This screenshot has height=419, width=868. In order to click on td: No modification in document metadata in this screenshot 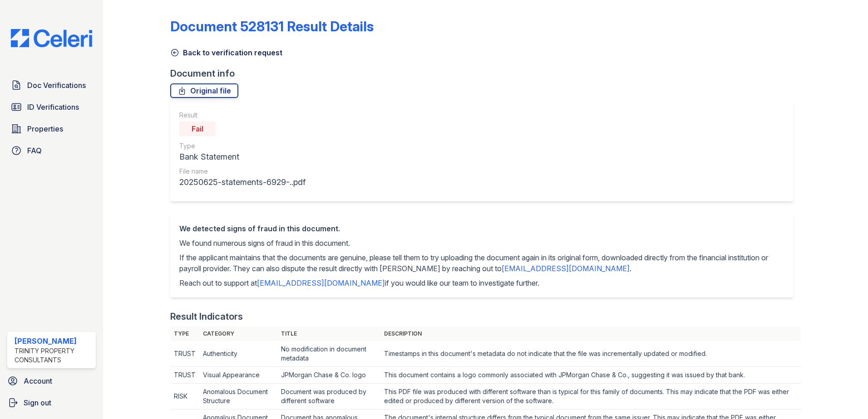, I will do `click(329, 354)`.